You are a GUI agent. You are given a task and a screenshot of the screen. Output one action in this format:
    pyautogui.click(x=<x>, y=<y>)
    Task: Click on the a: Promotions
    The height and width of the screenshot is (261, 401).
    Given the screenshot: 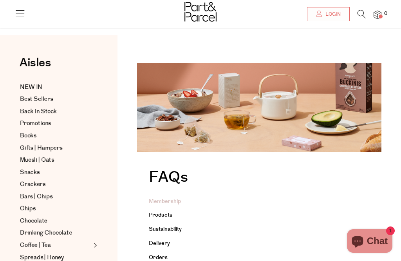 What is the action you would take?
    pyautogui.click(x=56, y=123)
    